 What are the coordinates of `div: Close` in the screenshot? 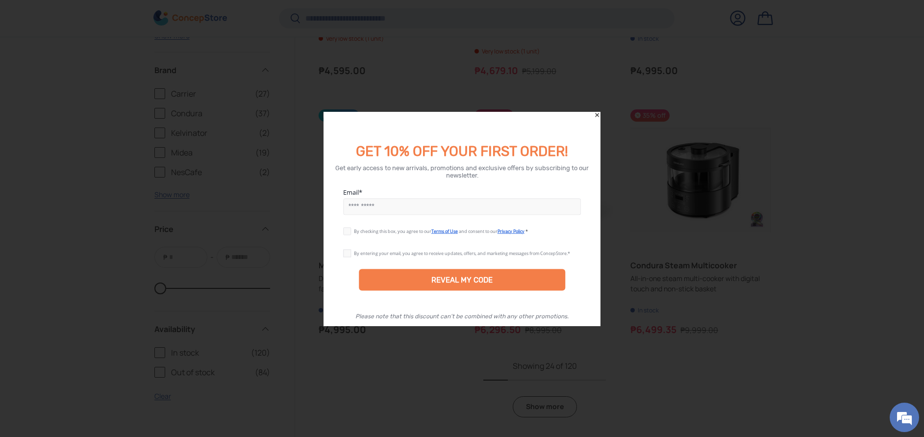 It's located at (597, 115).